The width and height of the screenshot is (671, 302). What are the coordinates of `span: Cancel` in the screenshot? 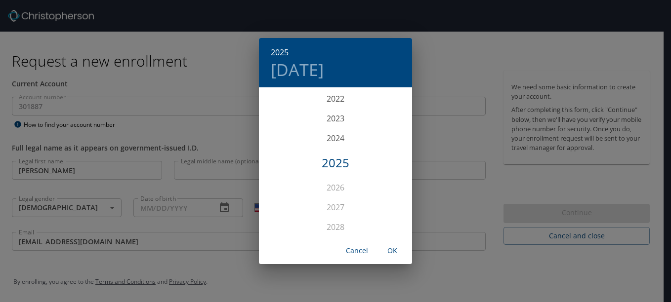 It's located at (357, 251).